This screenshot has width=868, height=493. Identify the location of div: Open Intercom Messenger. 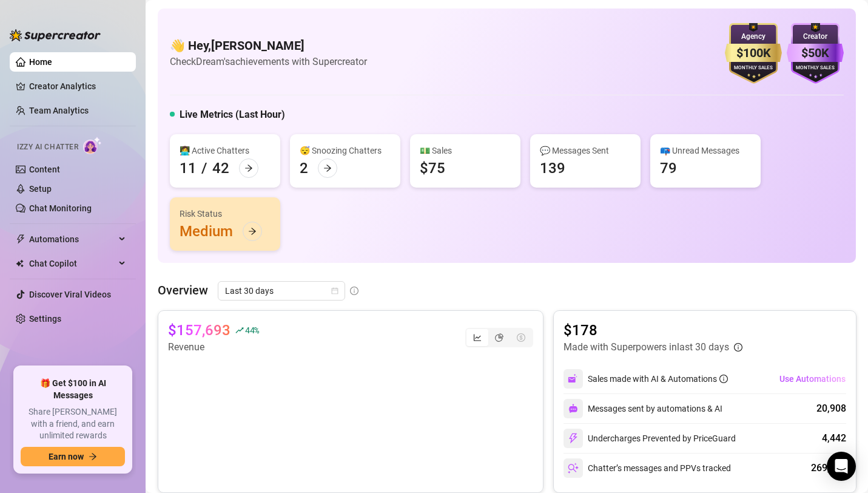
(841, 466).